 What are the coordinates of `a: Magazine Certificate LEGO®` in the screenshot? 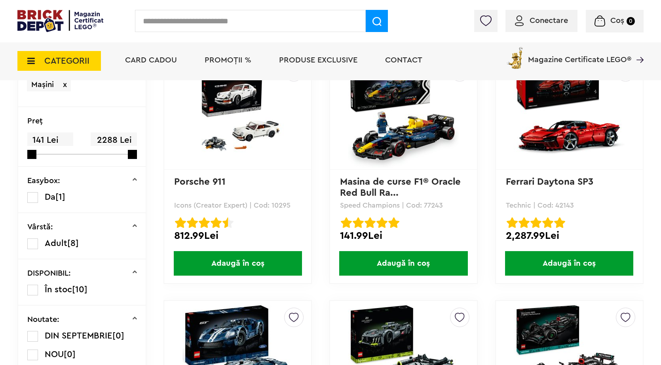 It's located at (637, 49).